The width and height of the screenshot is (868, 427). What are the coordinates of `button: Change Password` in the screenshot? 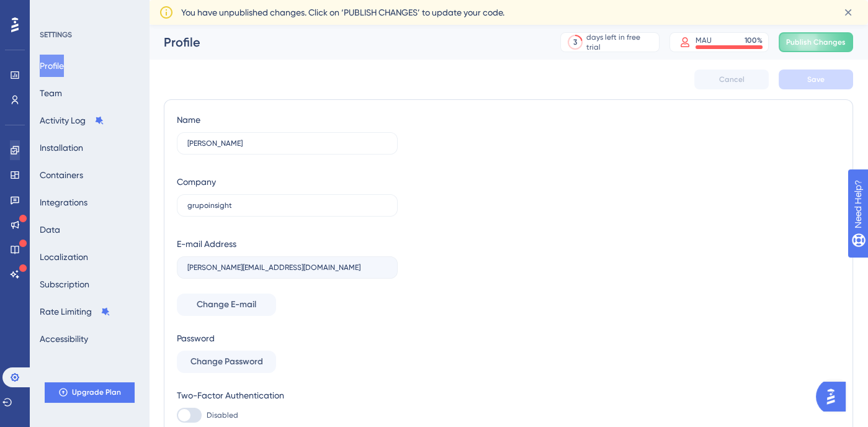 It's located at (226, 361).